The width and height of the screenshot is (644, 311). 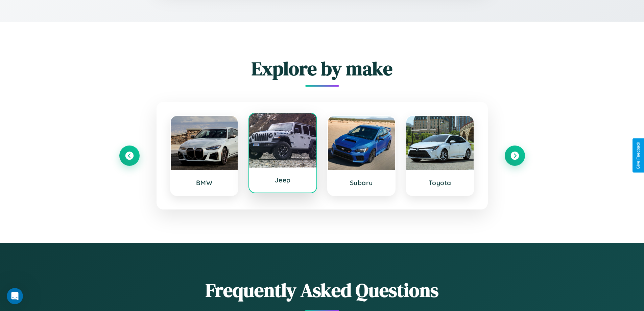 What do you see at coordinates (283, 180) in the screenshot?
I see `h3: Jeep` at bounding box center [283, 180].